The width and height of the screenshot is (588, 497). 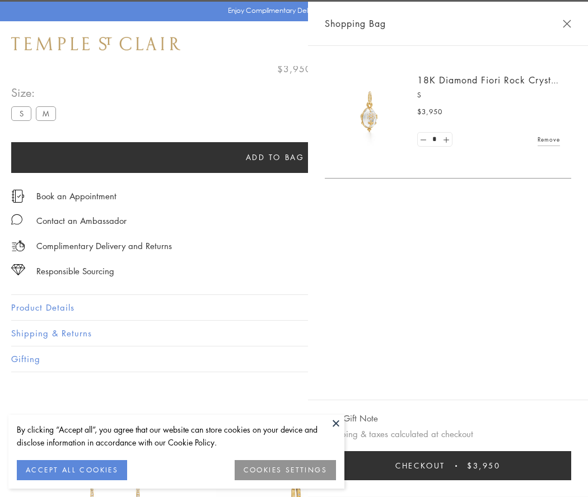 I want to click on button: Add Gift Note, so click(x=351, y=418).